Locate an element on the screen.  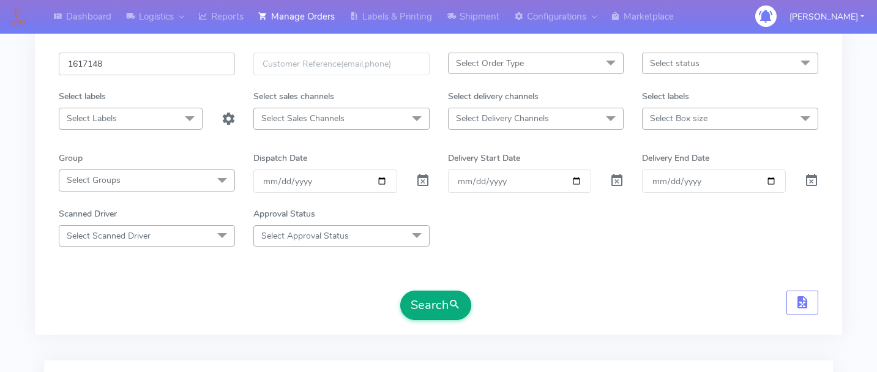
label: Delivery Start Date is located at coordinates (484, 158).